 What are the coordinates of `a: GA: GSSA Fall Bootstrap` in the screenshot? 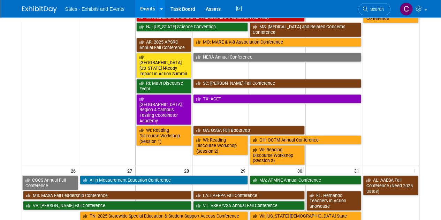 It's located at (249, 130).